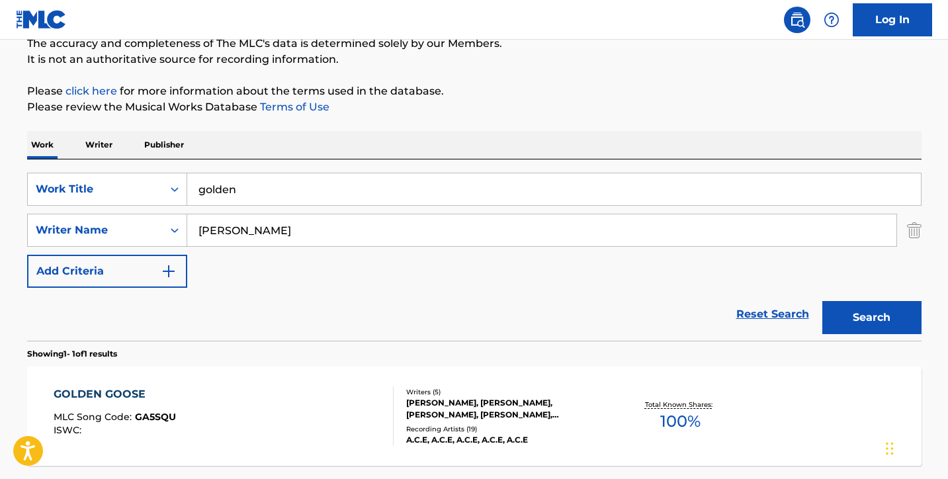 This screenshot has height=479, width=948. What do you see at coordinates (772, 314) in the screenshot?
I see `a: Reset Search` at bounding box center [772, 314].